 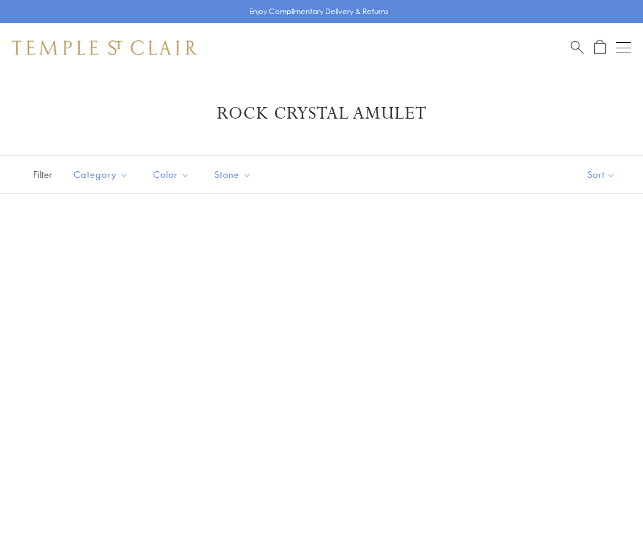 What do you see at coordinates (105, 48) in the screenshot?
I see `img: Temple St. Clair` at bounding box center [105, 48].